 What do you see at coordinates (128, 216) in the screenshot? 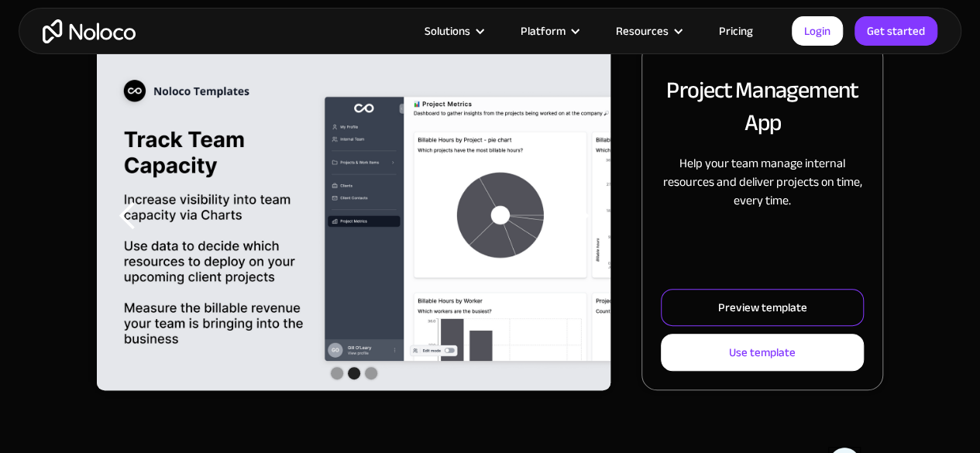
I see `div: previous slide` at bounding box center [128, 216].